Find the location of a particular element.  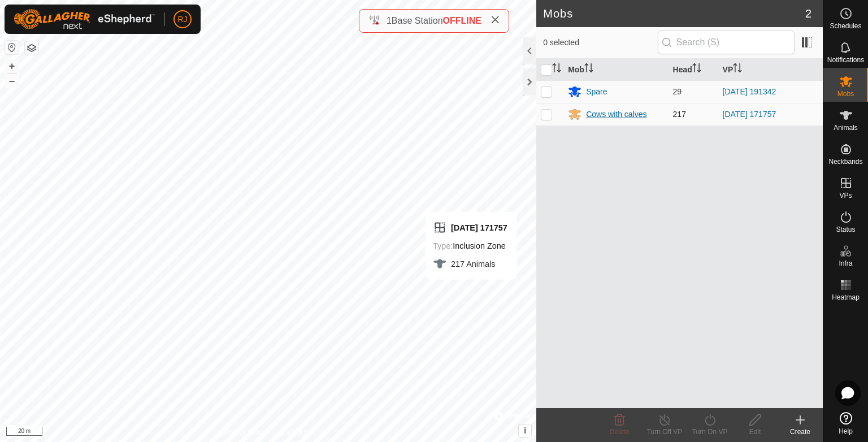

span: OFFLINE is located at coordinates (463, 20).